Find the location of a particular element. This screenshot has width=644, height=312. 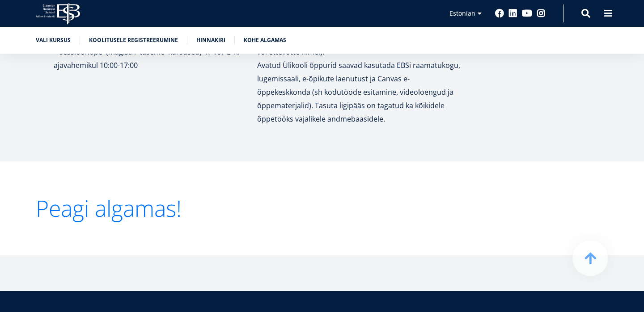

span: First name is located at coordinates (226, 4).